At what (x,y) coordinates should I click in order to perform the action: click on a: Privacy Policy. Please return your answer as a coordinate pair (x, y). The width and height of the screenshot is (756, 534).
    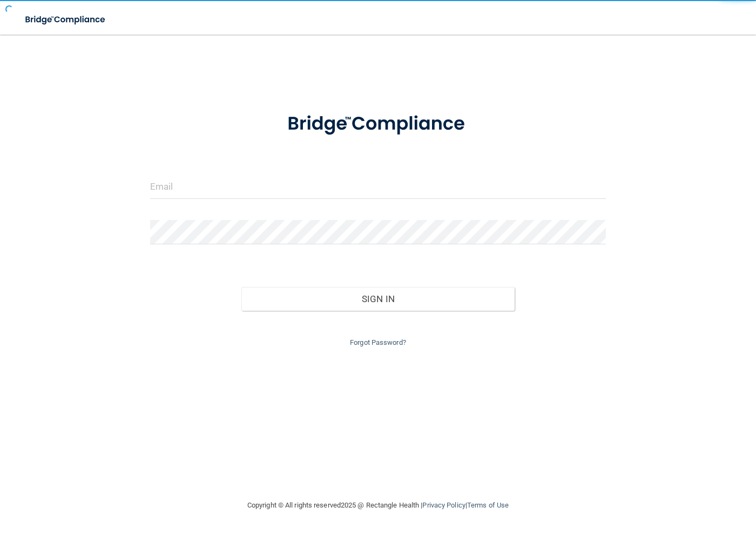
    Looking at the image, I should click on (444, 505).